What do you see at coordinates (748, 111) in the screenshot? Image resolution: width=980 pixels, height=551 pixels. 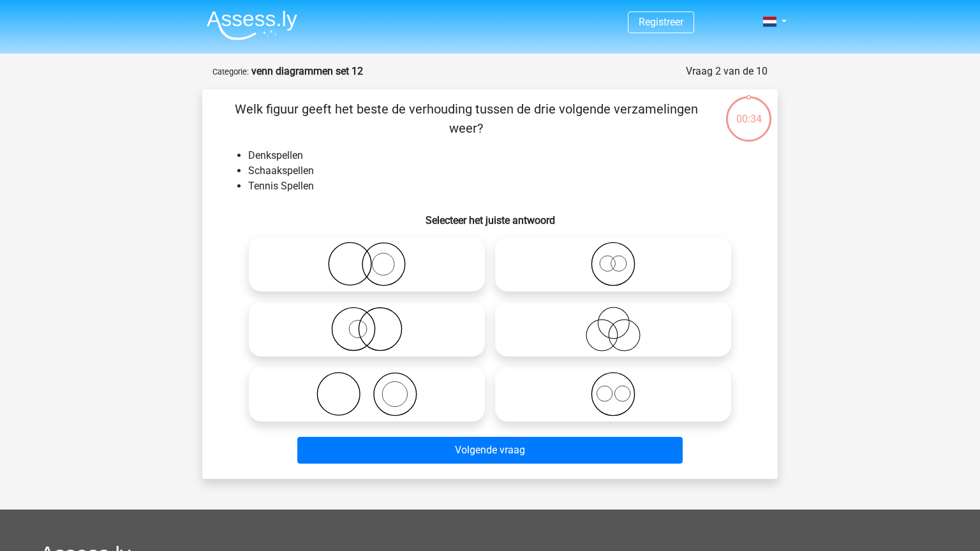 I see `div: 00:34` at bounding box center [748, 111].